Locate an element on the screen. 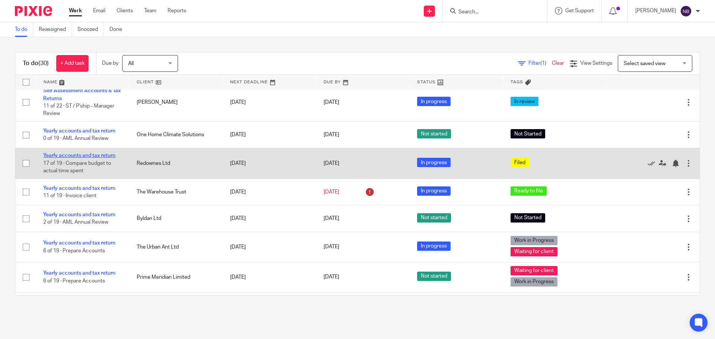 Image resolution: width=715 pixels, height=339 pixels. a: + Add task is located at coordinates (72, 63).